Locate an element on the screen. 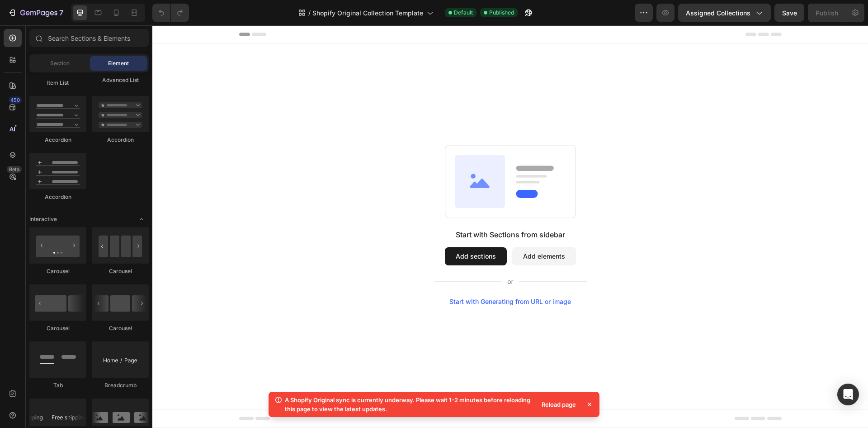 The width and height of the screenshot is (868, 428). span: Shopify Original Collection Template is located at coordinates (368, 13).